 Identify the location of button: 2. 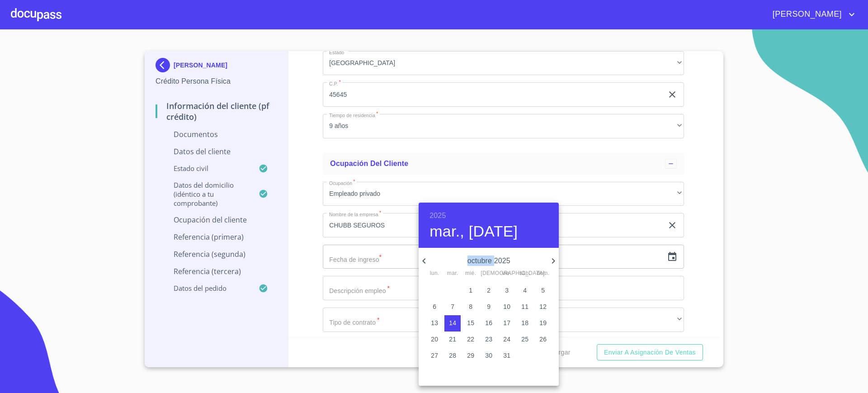
(489, 291).